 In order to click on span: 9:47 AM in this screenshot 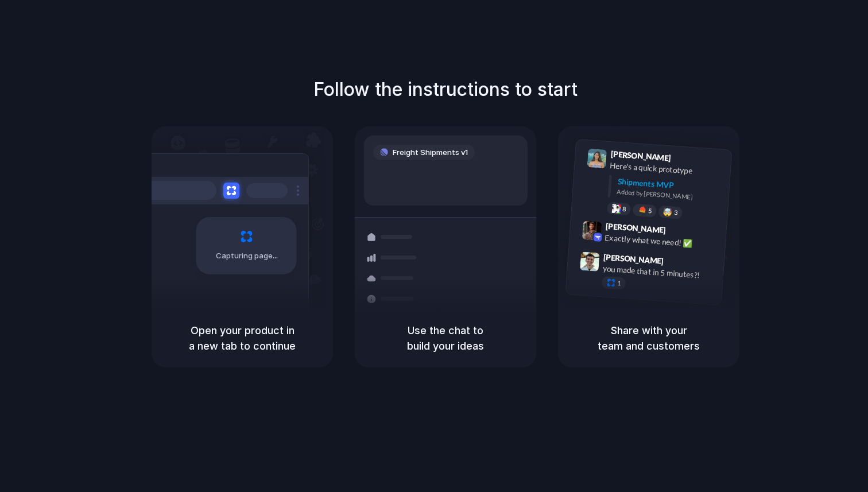, I will do `click(679, 263)`.